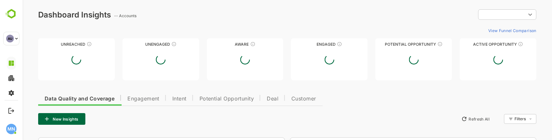 The height and width of the screenshot is (140, 552). I want to click on div: Active Opportunity, so click(475, 44).